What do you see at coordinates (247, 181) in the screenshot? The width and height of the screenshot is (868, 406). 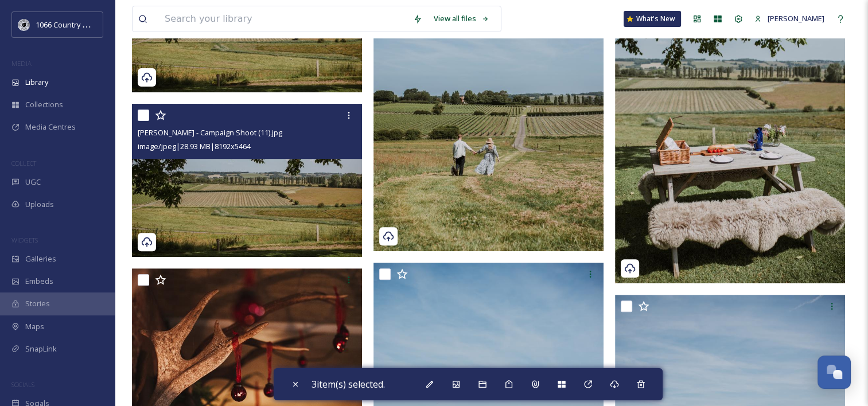 I see `img: Charles Palmer - Campaign Shoot (11).jpg` at bounding box center [247, 181].